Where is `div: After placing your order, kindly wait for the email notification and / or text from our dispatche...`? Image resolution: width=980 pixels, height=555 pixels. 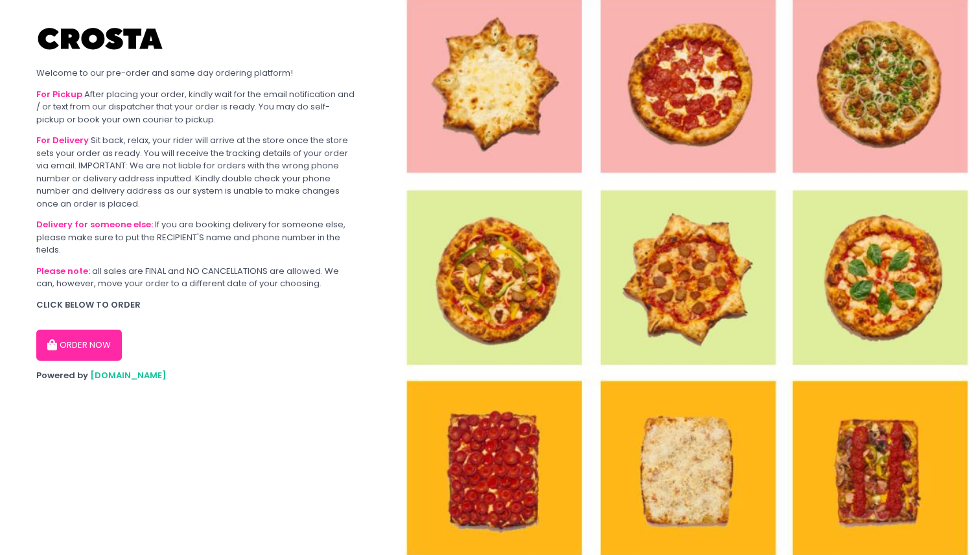
div: After placing your order, kindly wait for the email notification and / or text from our dispatche... is located at coordinates (195, 107).